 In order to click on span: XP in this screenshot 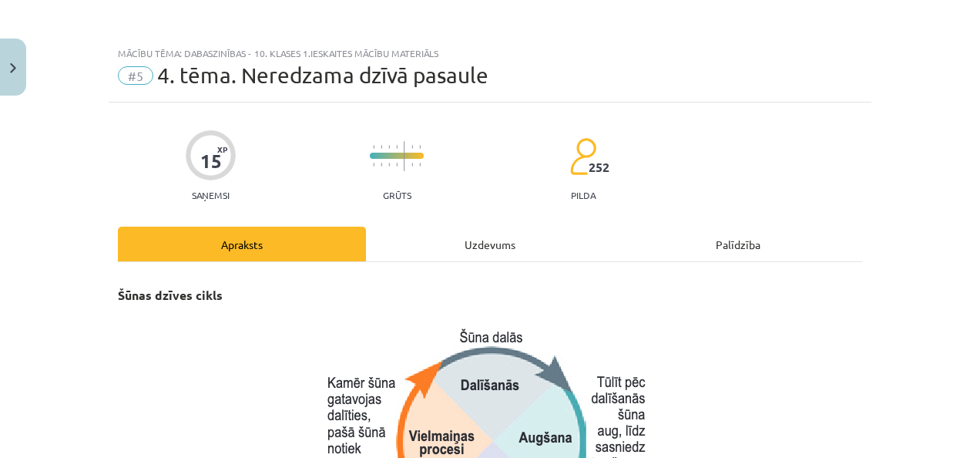, I will do `click(222, 149)`.